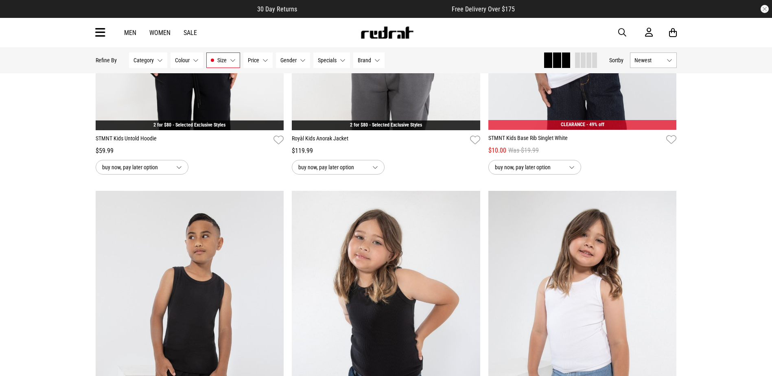 Image resolution: width=772 pixels, height=376 pixels. I want to click on button: Price, so click(258, 60).